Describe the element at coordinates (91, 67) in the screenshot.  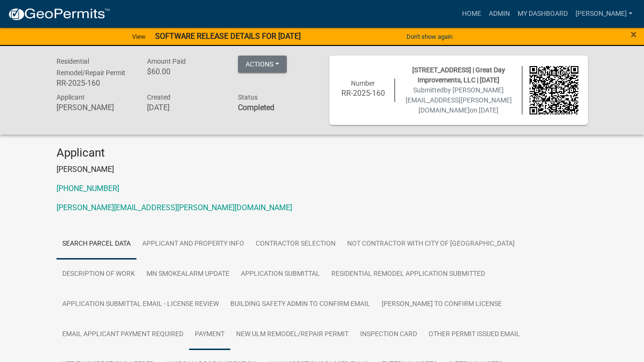
I see `span: Residential Remodel/Repair Permit` at that location.